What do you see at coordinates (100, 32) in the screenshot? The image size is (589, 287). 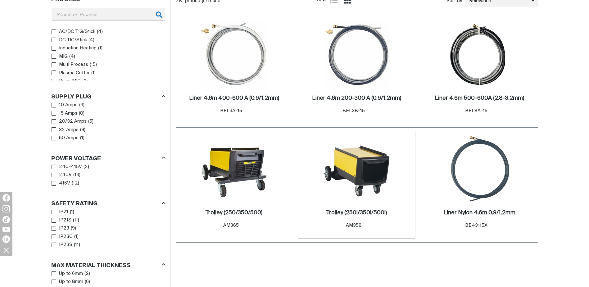 I see `span: ( 4 )` at bounding box center [100, 32].